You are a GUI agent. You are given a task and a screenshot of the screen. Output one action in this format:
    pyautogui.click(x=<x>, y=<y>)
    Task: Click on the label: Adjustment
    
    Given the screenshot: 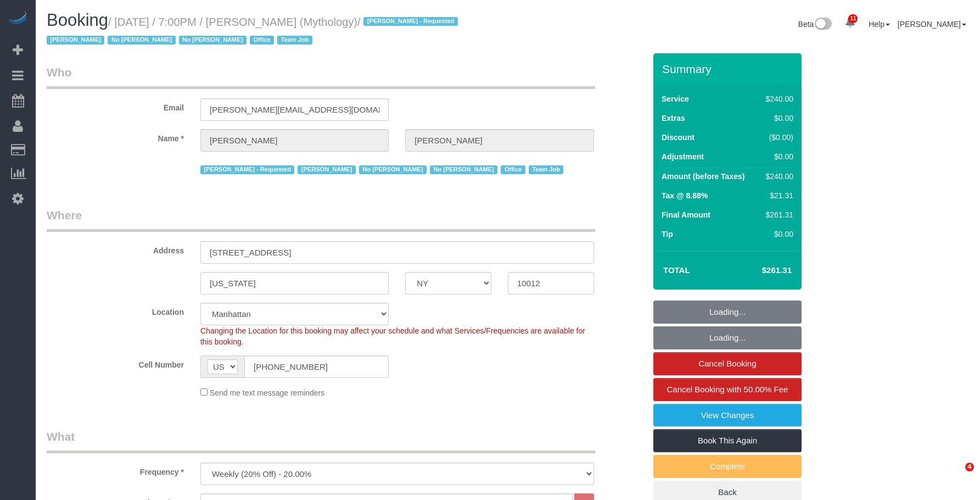 What is the action you would take?
    pyautogui.click(x=682, y=157)
    